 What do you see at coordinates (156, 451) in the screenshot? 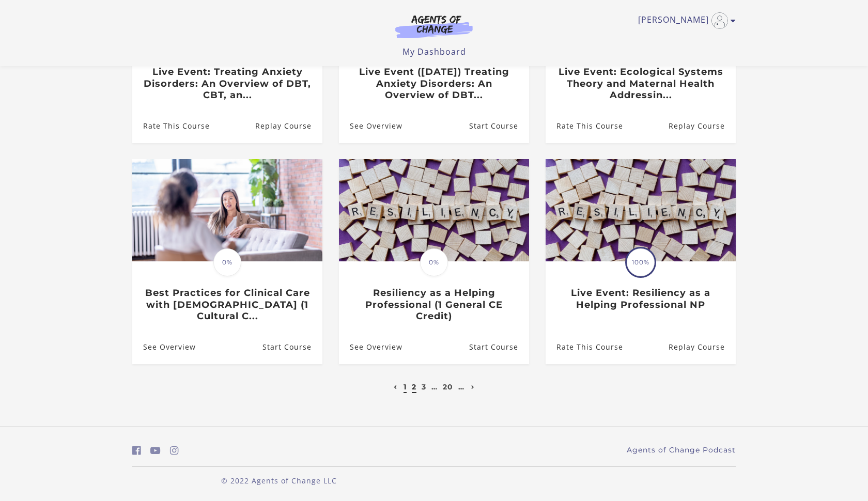
I see `i: https://www.youtube.com/c/AgentsofChangeTestPrepbyMeaganMitchell (Open in a new window)` at bounding box center [156, 451].